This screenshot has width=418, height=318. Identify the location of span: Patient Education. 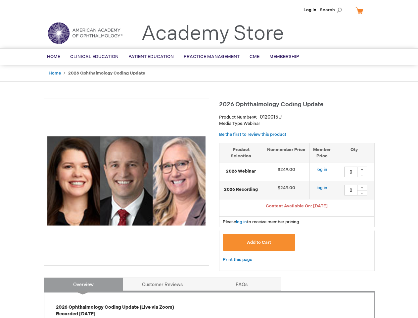
(151, 57).